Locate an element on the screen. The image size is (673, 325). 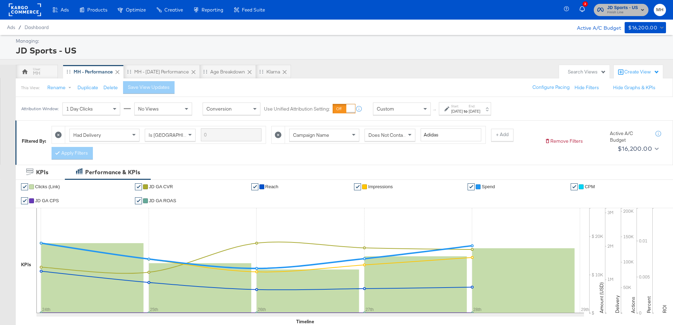
div: Create View is located at coordinates (641, 72).